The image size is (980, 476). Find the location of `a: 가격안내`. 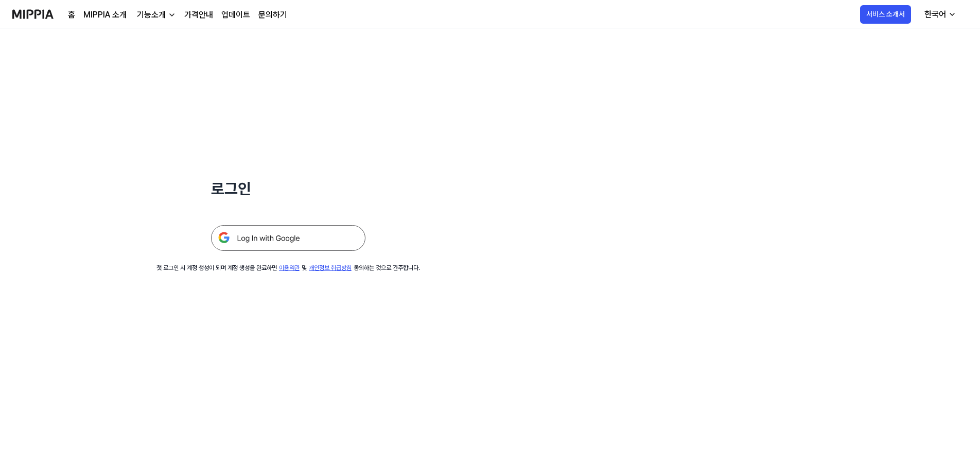

a: 가격안내 is located at coordinates (199, 15).